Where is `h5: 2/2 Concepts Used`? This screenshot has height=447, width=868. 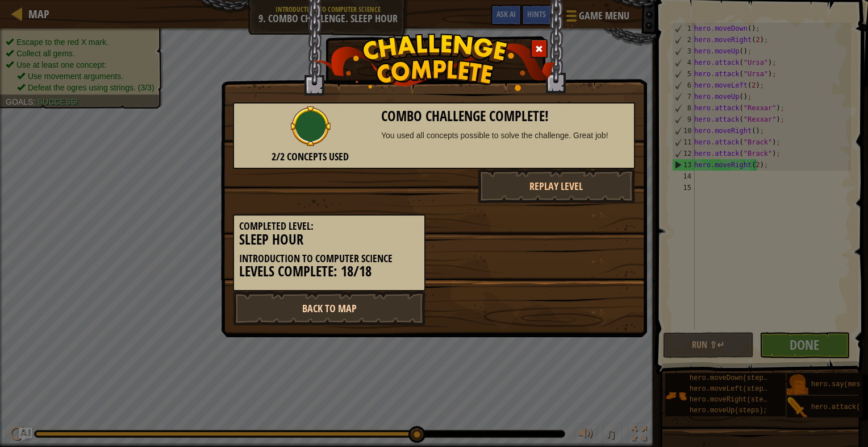
h5: 2/2 Concepts Used is located at coordinates (310, 157).